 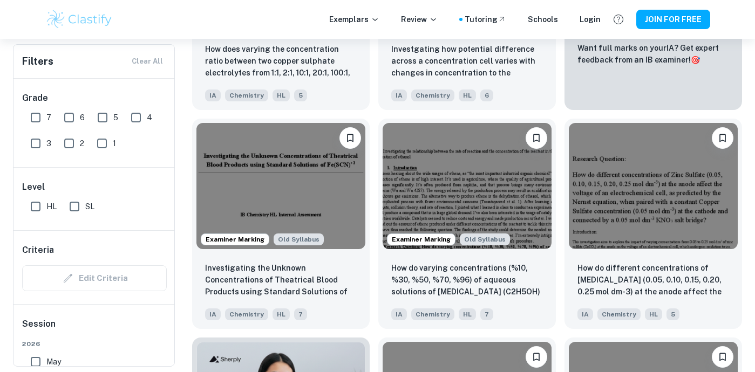 What do you see at coordinates (653, 186) in the screenshot?
I see `img: Chemistry IA example thumbnail: How do different concentrations of Zinc` at bounding box center [653, 186].